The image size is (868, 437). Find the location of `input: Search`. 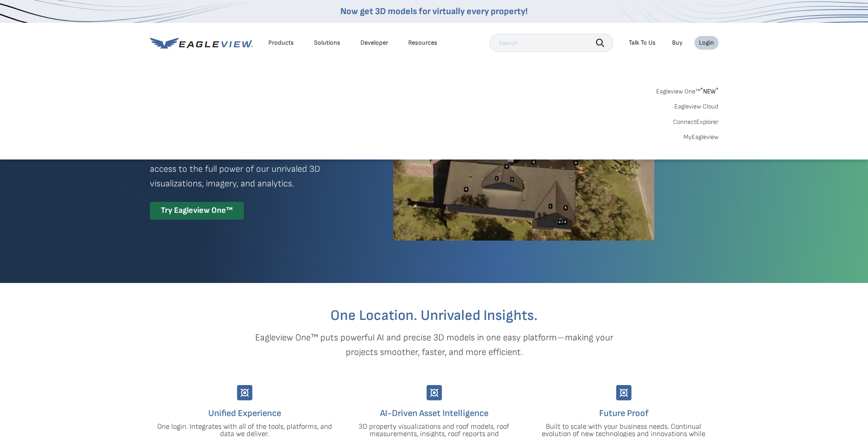

input: Search is located at coordinates (552, 43).